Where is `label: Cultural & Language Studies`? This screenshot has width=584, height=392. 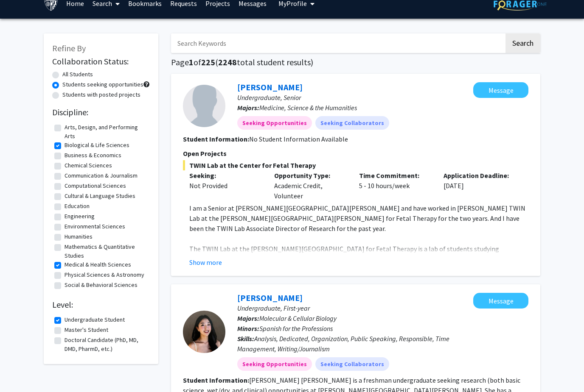
label: Cultural & Language Studies is located at coordinates (100, 196).